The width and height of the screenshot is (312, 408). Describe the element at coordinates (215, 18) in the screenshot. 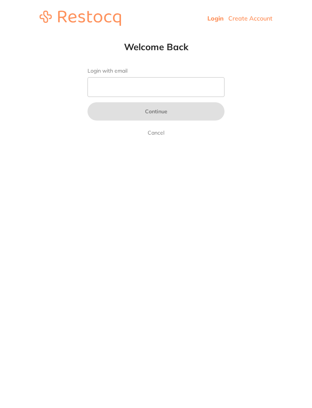

I see `a: Login` at that location.